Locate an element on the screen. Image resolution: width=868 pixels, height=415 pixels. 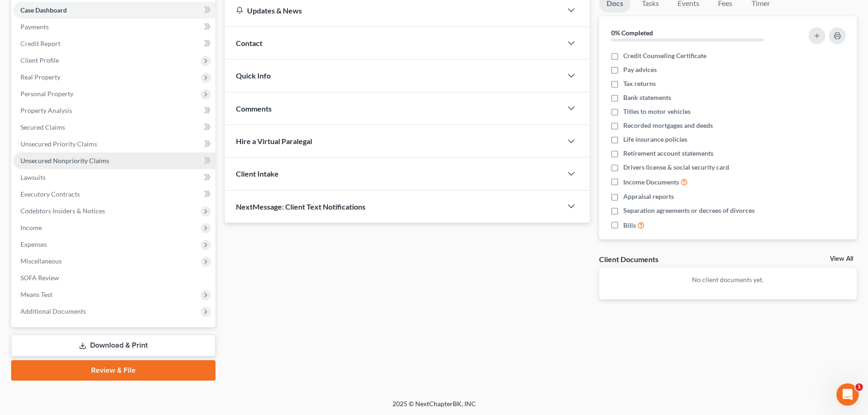
a: Secured Claims is located at coordinates (114, 127).